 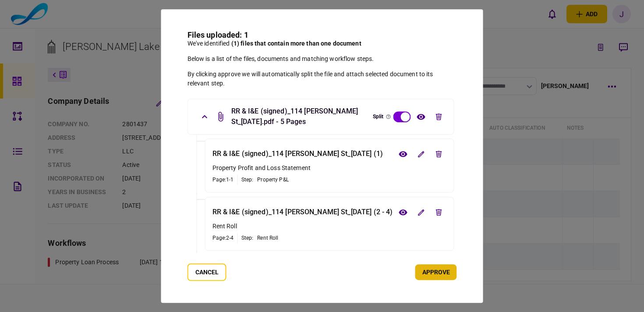 I want to click on div: We've identified, so click(x=322, y=43).